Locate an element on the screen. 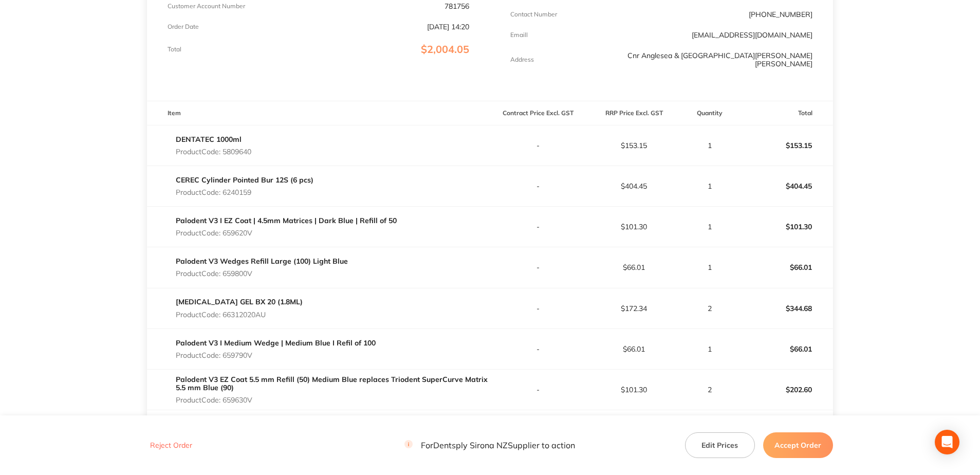 Image resolution: width=980 pixels, height=475 pixels. p: Product Code: 659800V is located at coordinates (262, 274).